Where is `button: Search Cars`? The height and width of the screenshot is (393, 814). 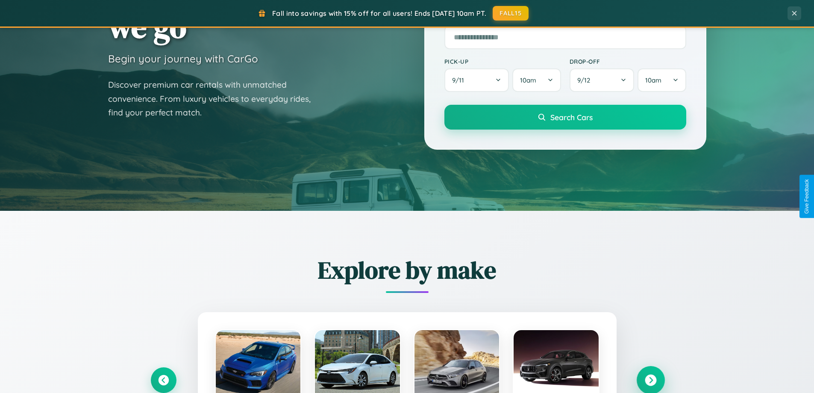 button: Search Cars is located at coordinates (565, 117).